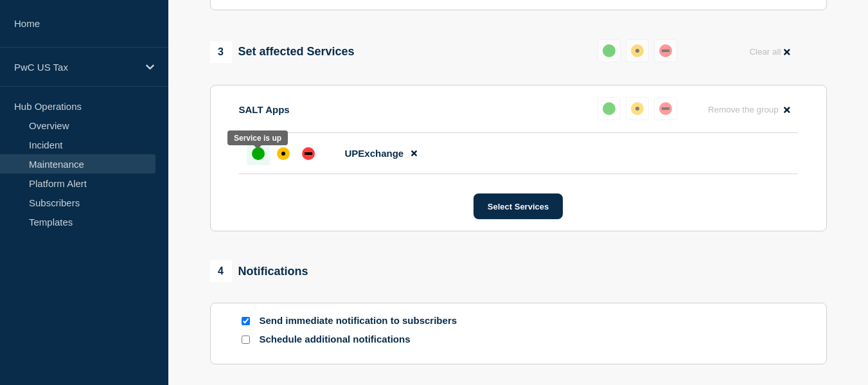  Describe the element at coordinates (750, 109) in the screenshot. I see `button: Remove the group` at that location.